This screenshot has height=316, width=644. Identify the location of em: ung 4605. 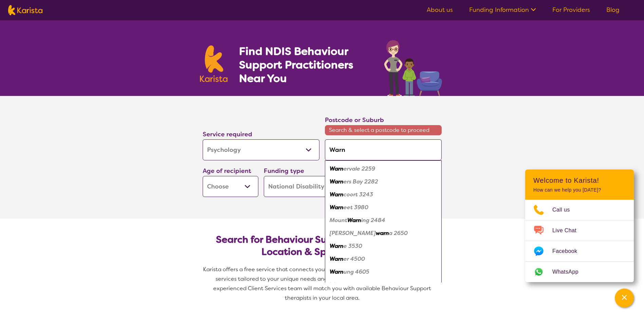
(357, 272).